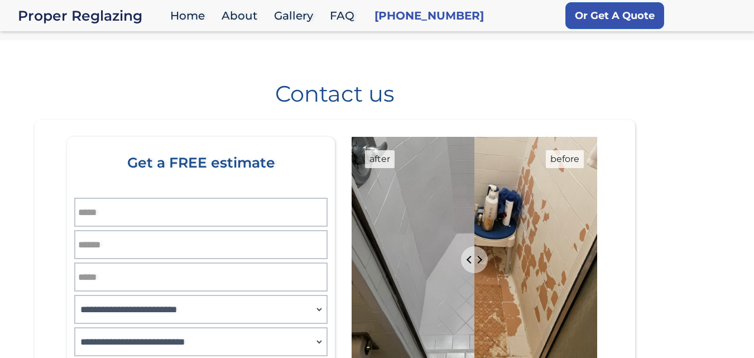  I want to click on a: FAQ, so click(345, 16).